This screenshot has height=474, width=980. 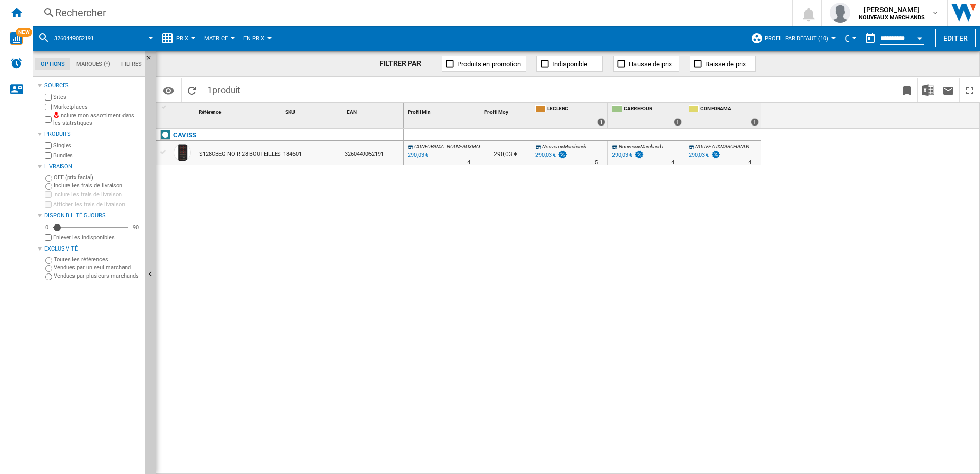 What do you see at coordinates (132, 64) in the screenshot?
I see `md-tab-item: Filtres` at bounding box center [132, 64].